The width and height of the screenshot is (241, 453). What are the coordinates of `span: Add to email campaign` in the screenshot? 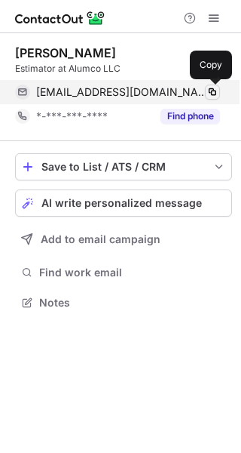 It's located at (100, 239).